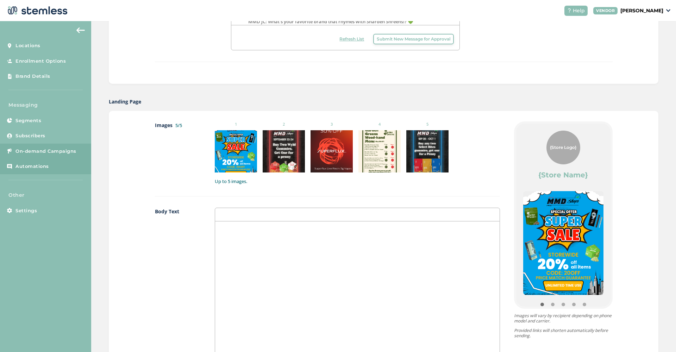 The width and height of the screenshot is (676, 352). Describe the element at coordinates (379, 124) in the screenshot. I see `small: 4` at that location.